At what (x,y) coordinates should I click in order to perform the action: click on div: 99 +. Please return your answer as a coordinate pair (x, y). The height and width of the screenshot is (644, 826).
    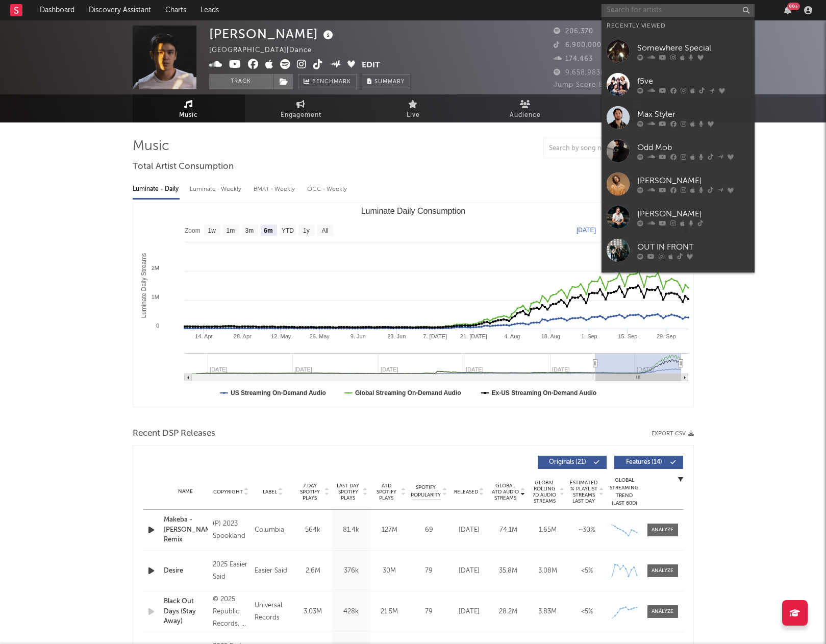
    Looking at the image, I should click on (794, 6).